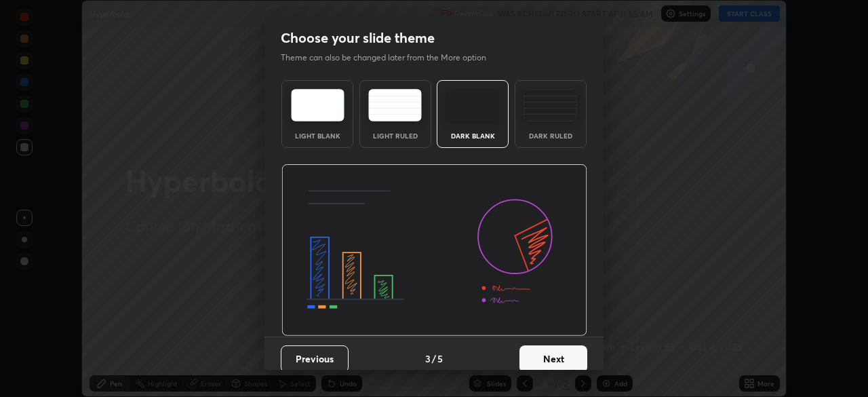 The width and height of the screenshot is (868, 397). What do you see at coordinates (472, 105) in the screenshot?
I see `img: darkTheme.f0cc69e5.svg` at bounding box center [472, 105].